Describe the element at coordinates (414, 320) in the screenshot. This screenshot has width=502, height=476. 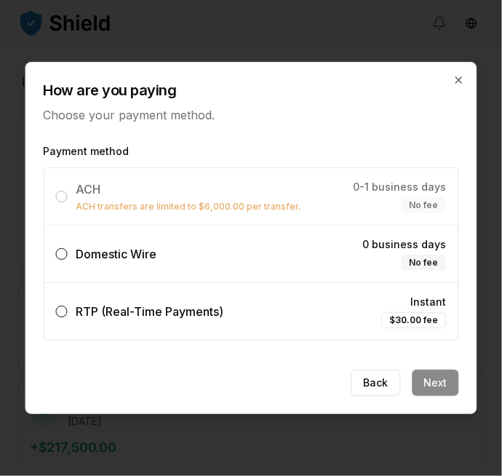
I see `div: $30.00 fee` at that location.